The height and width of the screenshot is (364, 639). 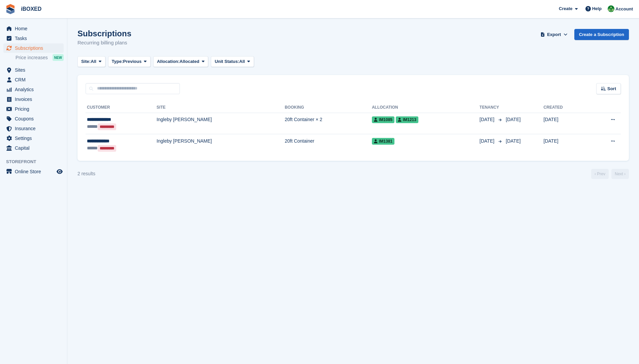 I want to click on span: Insurance, so click(x=35, y=129).